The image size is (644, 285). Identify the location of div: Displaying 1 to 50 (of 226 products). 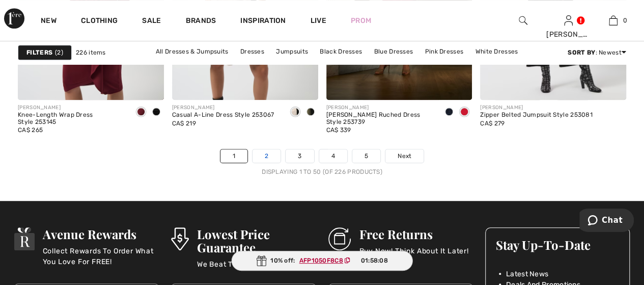
(322, 172).